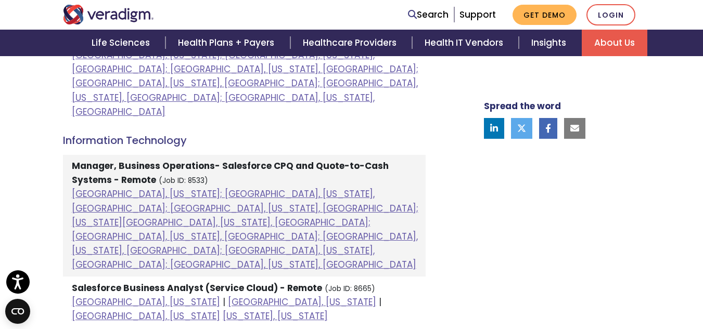  What do you see at coordinates (611, 15) in the screenshot?
I see `a: Login` at bounding box center [611, 15].